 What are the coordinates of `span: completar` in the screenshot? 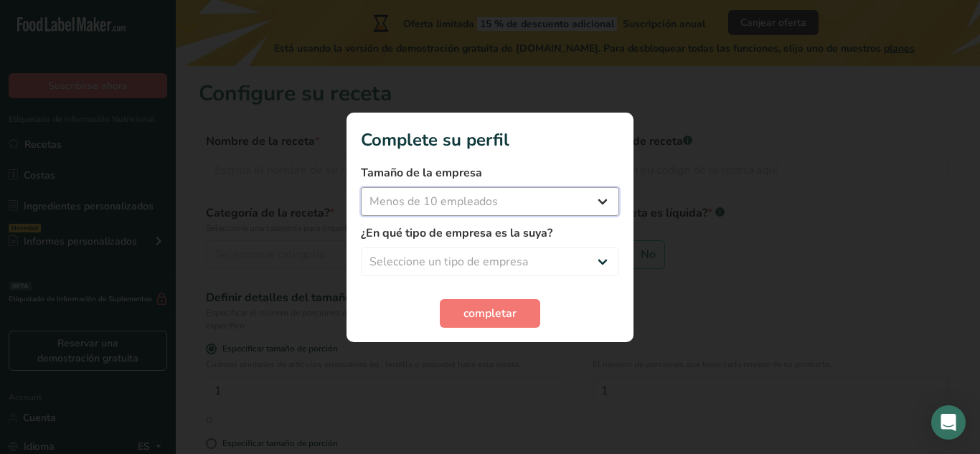 It's located at (490, 314).